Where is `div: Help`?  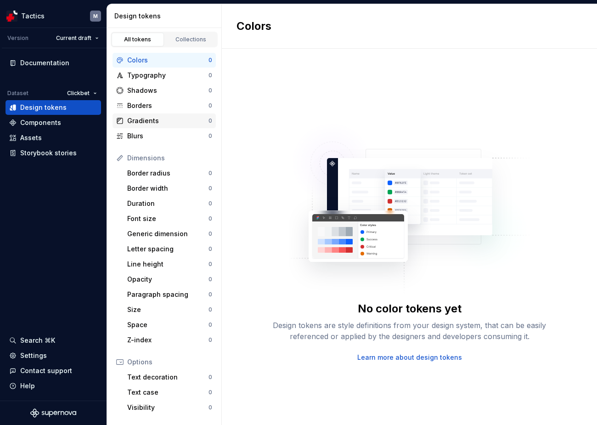 div: Help is located at coordinates (28, 386).